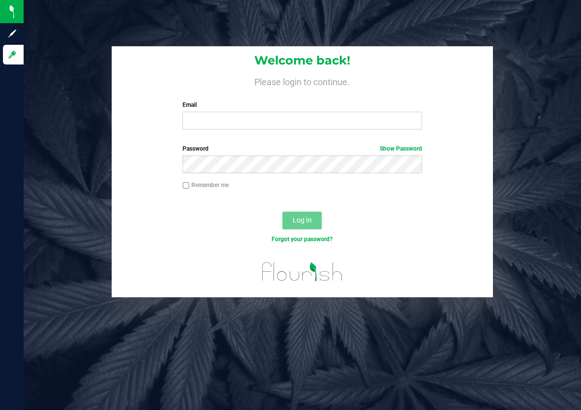 The width and height of the screenshot is (581, 410). Describe the element at coordinates (195, 149) in the screenshot. I see `span: Password` at that location.